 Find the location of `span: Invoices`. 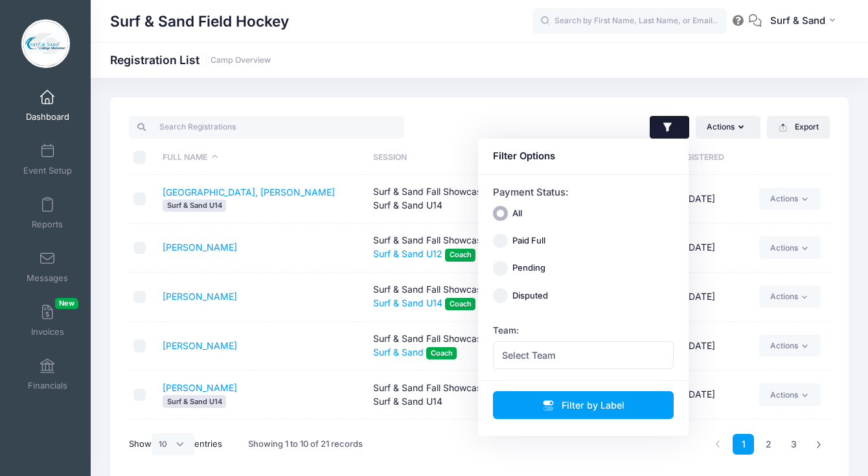

span: Invoices is located at coordinates (47, 332).